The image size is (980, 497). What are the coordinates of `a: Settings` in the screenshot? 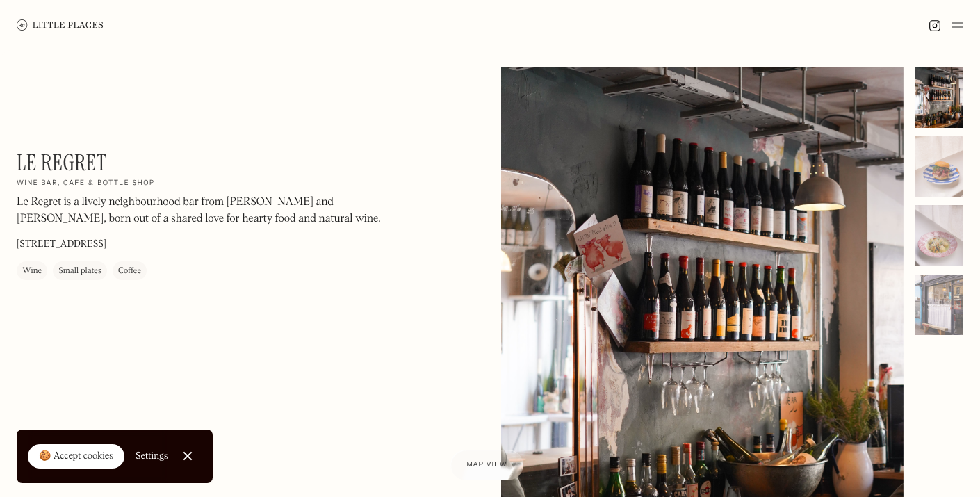 It's located at (151, 456).